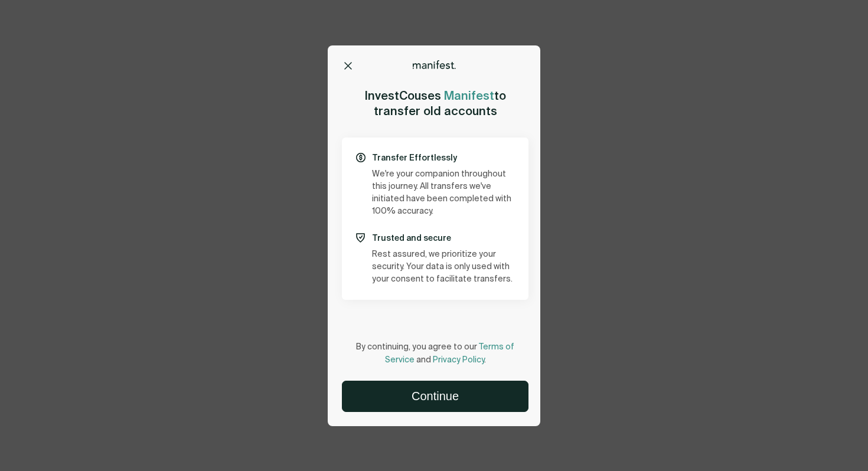  I want to click on a: Privacy Policy, so click(458, 360).